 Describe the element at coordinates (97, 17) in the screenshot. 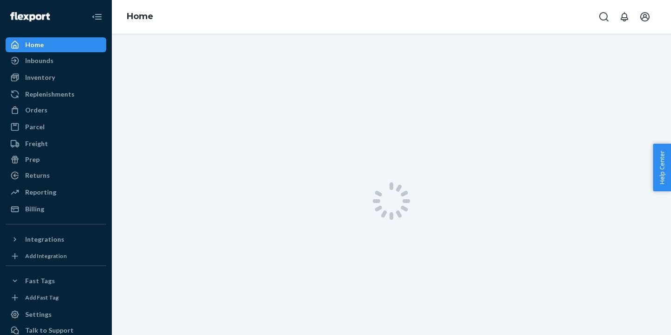

I see `button: Close Navigation` at that location.